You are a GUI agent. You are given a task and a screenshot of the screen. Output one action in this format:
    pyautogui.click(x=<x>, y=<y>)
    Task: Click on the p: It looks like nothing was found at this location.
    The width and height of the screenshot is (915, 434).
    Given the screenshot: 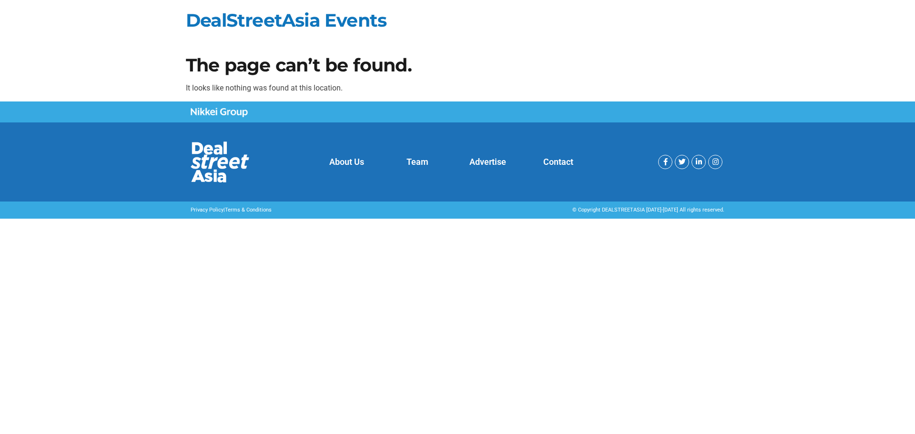 What is the action you would take?
    pyautogui.click(x=457, y=88)
    